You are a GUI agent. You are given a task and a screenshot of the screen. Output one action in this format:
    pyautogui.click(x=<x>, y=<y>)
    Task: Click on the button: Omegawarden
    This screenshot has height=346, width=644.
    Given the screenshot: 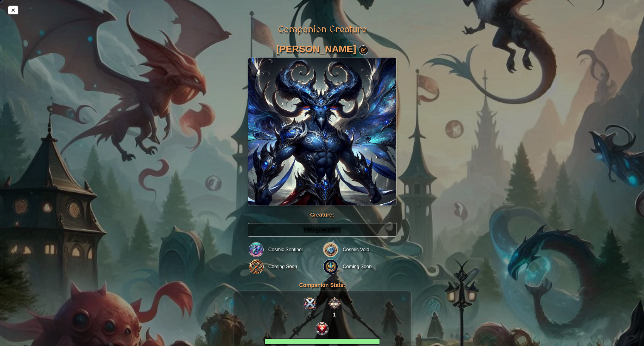 What is the action you would take?
    pyautogui.click(x=323, y=230)
    